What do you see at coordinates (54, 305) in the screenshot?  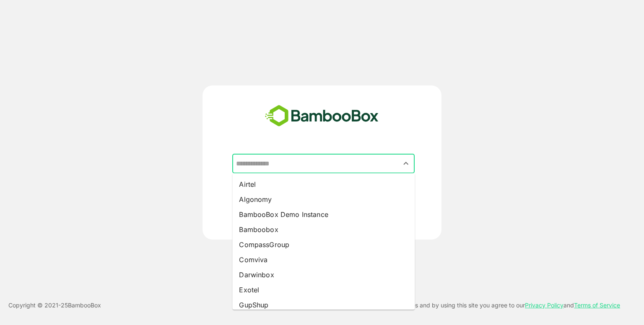 I see `p: Copyright © 2021- 25 BambooBox` at bounding box center [54, 305].